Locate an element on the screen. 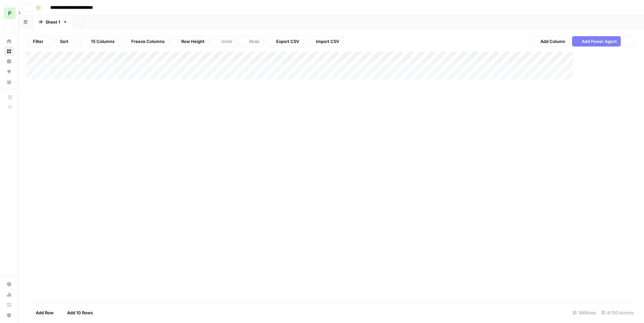 Image resolution: width=644 pixels, height=323 pixels. button: Add Column is located at coordinates (550, 41).